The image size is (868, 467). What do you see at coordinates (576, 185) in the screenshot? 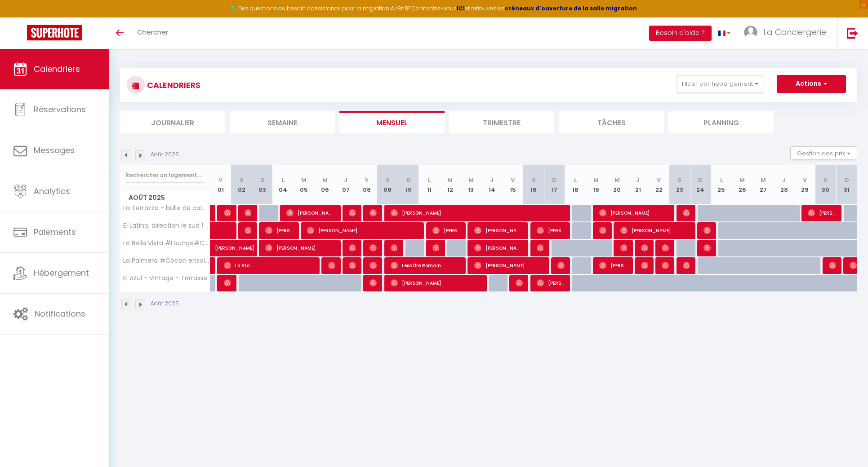
I see `th: 18` at bounding box center [576, 185].